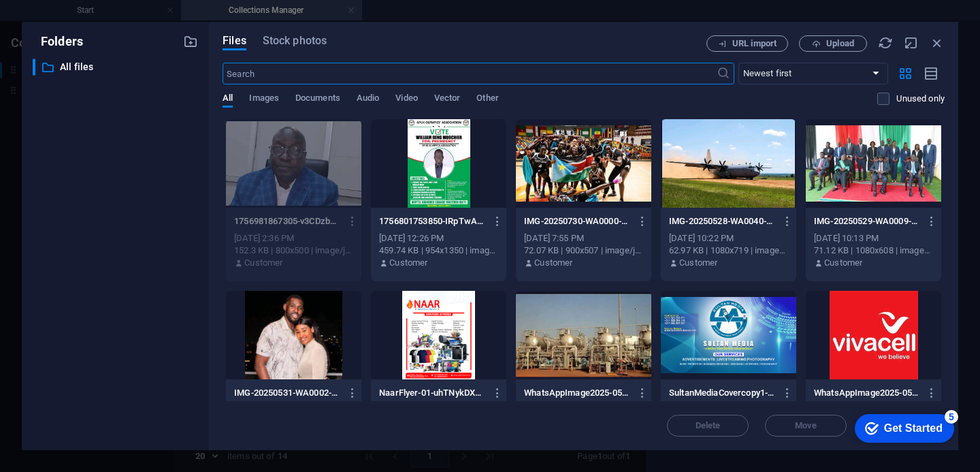  Describe the element at coordinates (584, 251) in the screenshot. I see `div: 72.07 KB | 900x507 | image/jpeg` at that location.